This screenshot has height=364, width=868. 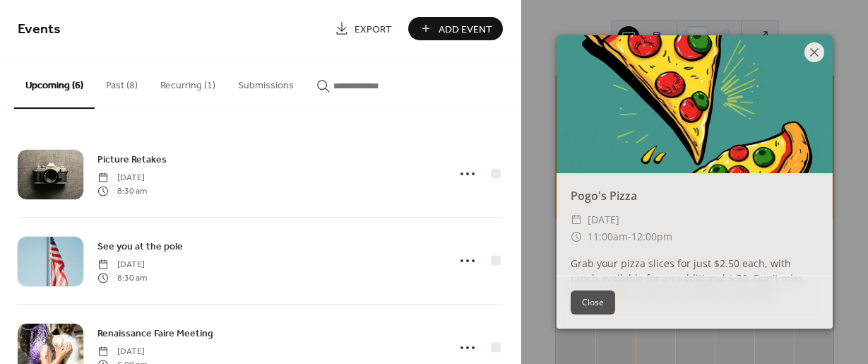 What do you see at coordinates (607, 236) in the screenshot?
I see `span: 11:00am` at bounding box center [607, 236].